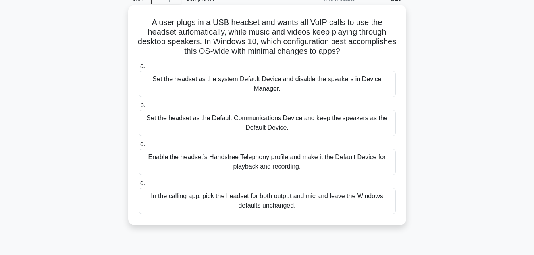 The height and width of the screenshot is (255, 534). I want to click on span: a., so click(143, 66).